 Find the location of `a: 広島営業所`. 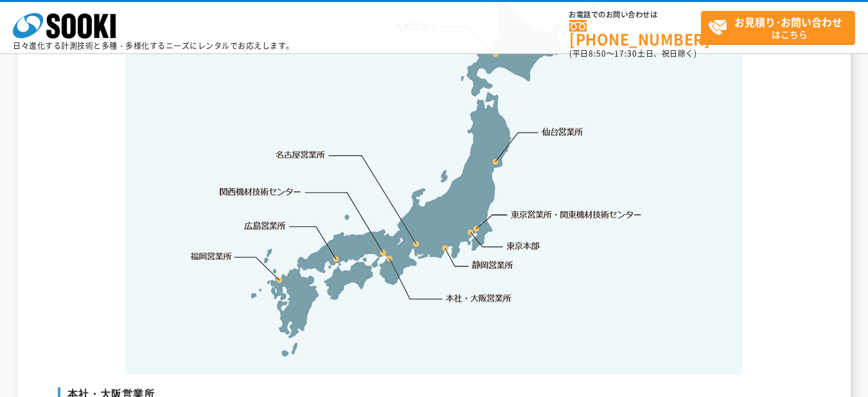

a: 広島営業所 is located at coordinates (265, 225).